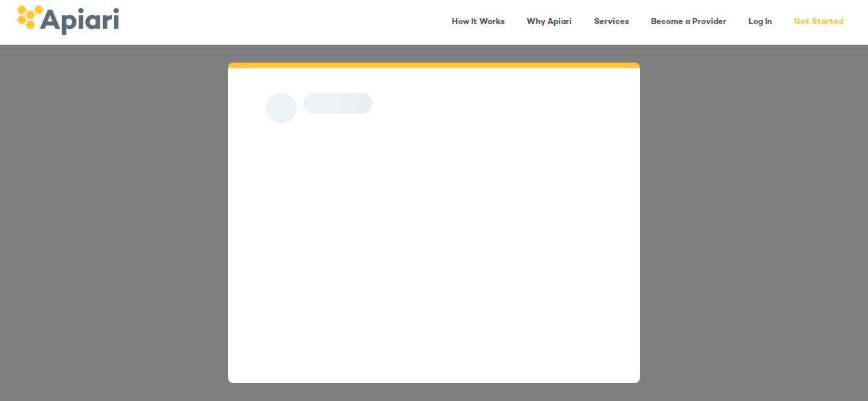 This screenshot has width=868, height=401. Describe the element at coordinates (550, 22) in the screenshot. I see `a: Why Apiari` at that location.